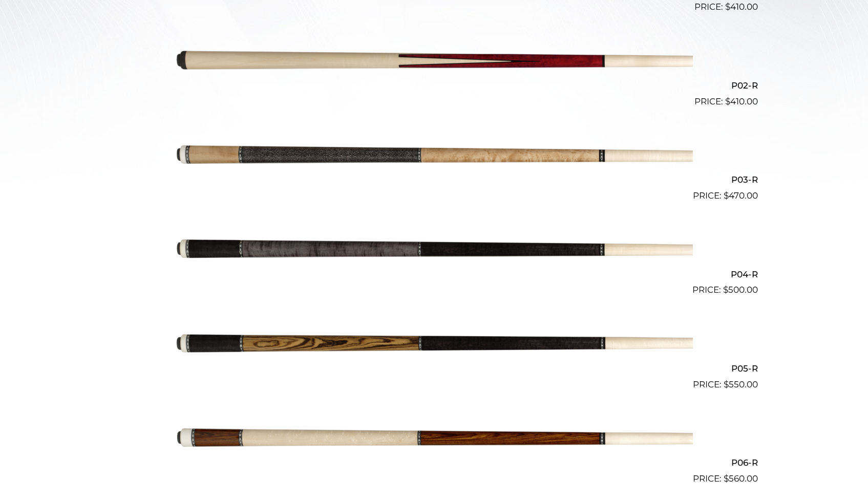 The image size is (868, 502). What do you see at coordinates (434, 274) in the screenshot?
I see `h2: P04-R` at bounding box center [434, 274].